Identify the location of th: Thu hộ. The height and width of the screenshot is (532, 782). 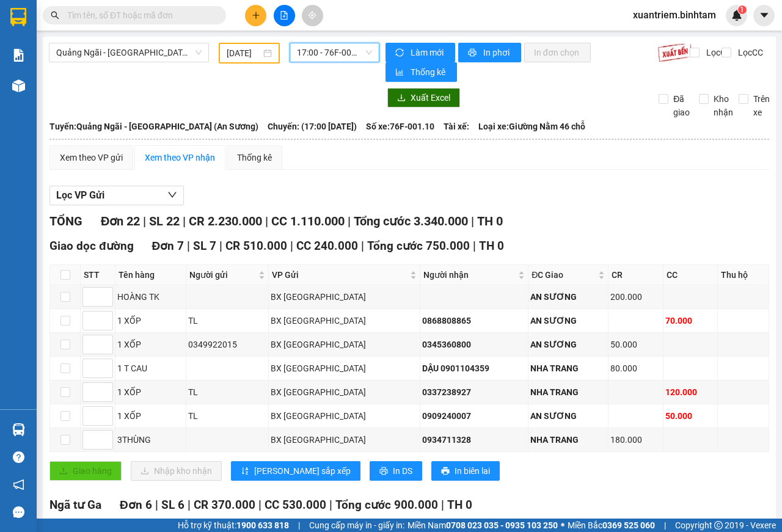
(744, 275).